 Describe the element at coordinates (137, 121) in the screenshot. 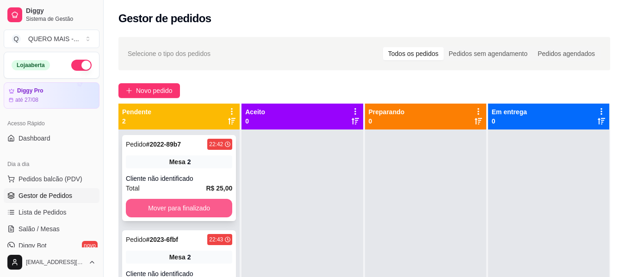

I see `p: 2` at that location.